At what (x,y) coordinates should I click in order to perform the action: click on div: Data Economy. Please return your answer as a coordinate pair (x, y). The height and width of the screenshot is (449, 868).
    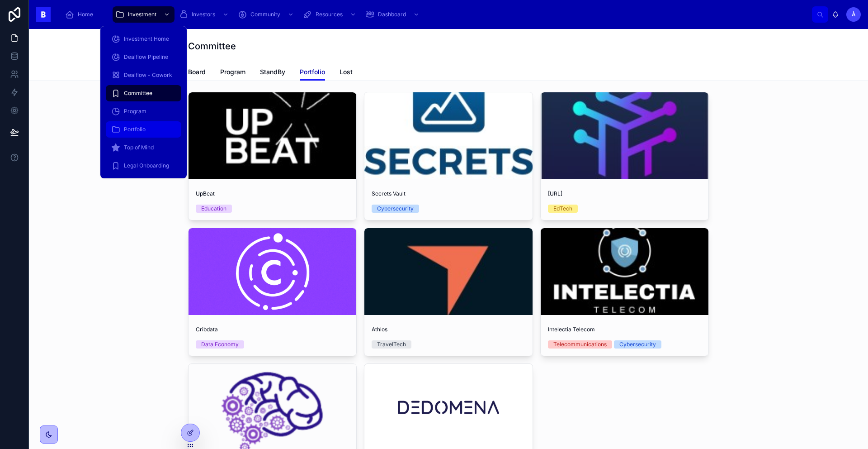
    Looking at the image, I should click on (220, 345).